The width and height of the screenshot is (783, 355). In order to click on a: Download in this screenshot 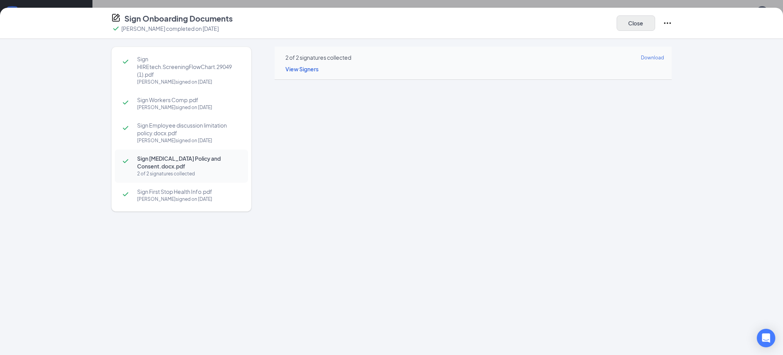, I will do `click(652, 57)`.